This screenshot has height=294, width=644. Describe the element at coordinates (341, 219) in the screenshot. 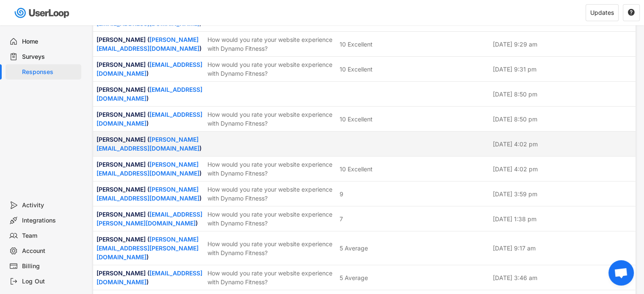

I see `div: 7` at that location.